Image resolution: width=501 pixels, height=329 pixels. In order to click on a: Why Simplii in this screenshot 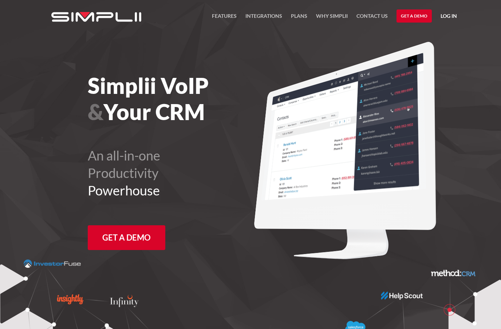, I will do `click(332, 18)`.